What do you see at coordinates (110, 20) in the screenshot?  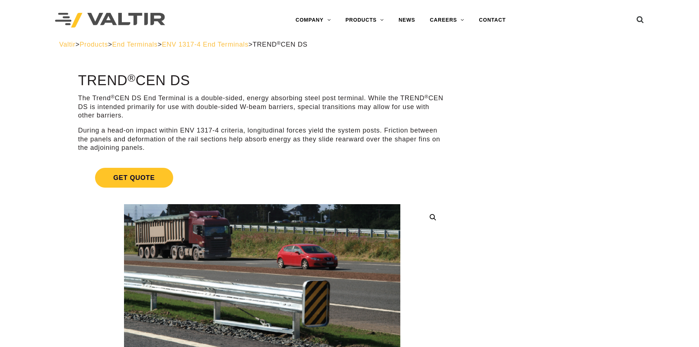 I see `img: Valtir` at bounding box center [110, 20].